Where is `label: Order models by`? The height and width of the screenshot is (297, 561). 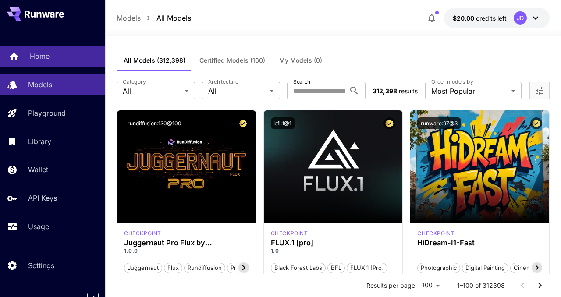
label: Order models by is located at coordinates (452, 82).